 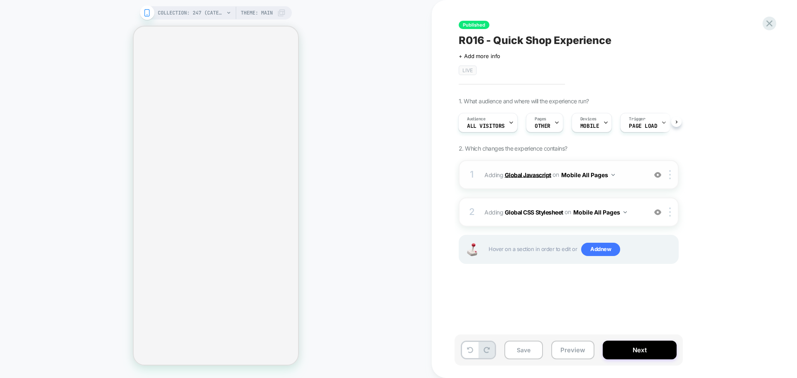 I want to click on span: Hover on a section in order to edit or, so click(x=581, y=249).